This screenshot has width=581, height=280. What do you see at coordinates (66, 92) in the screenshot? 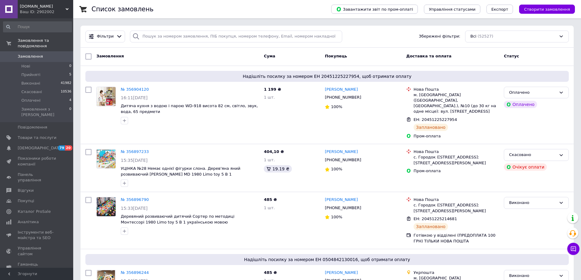
I see `span: 10536` at bounding box center [66, 92].